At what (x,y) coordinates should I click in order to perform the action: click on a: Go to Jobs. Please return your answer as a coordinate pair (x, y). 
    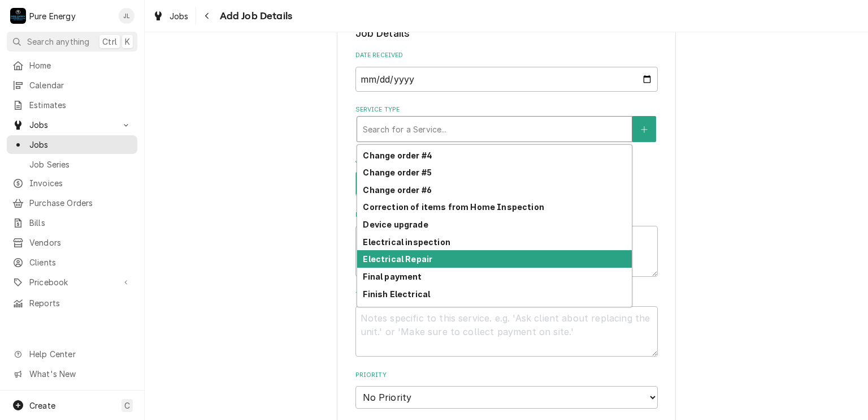
    Looking at the image, I should click on (71, 125).